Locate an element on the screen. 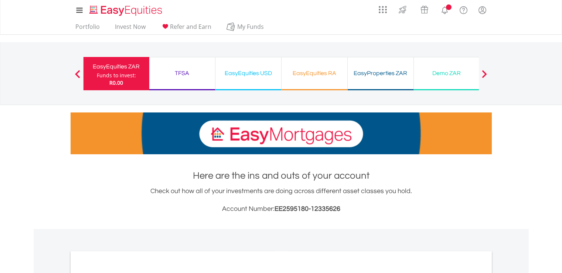 The image size is (562, 273). div: Funds to invest: is located at coordinates (116, 75).